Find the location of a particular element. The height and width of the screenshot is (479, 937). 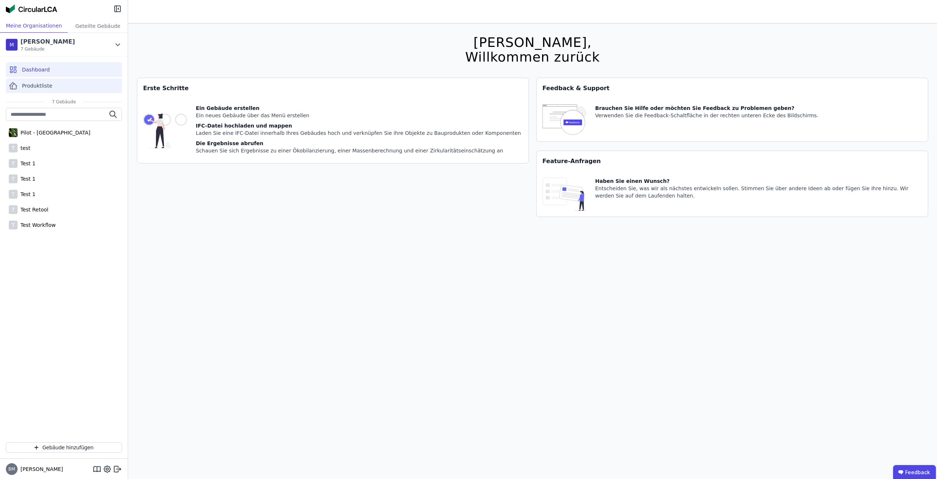

div: Ein Gebäude erstellen is located at coordinates (358, 108).